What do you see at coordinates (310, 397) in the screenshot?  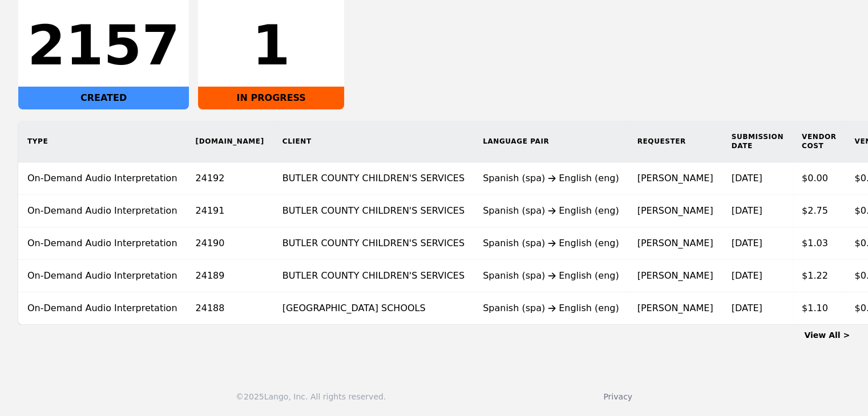 I see `div: © 2025 Lango, Inc. All rights reserved.` at bounding box center [310, 397].